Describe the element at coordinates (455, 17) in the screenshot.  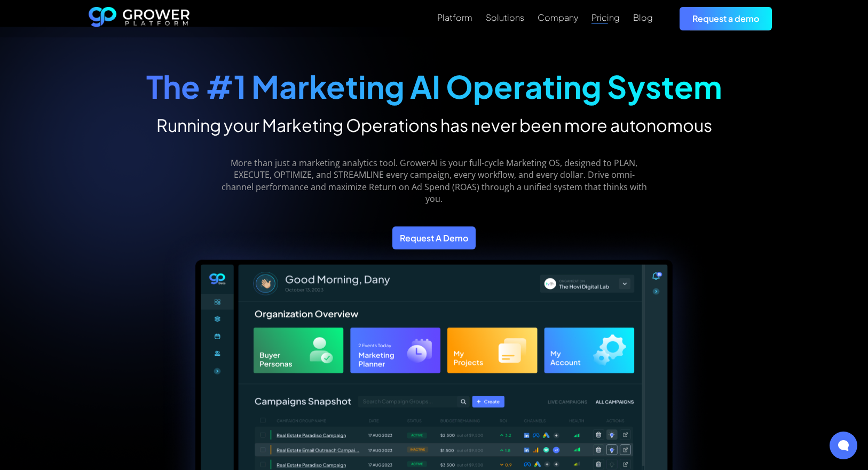
I see `a: Platform` at that location.